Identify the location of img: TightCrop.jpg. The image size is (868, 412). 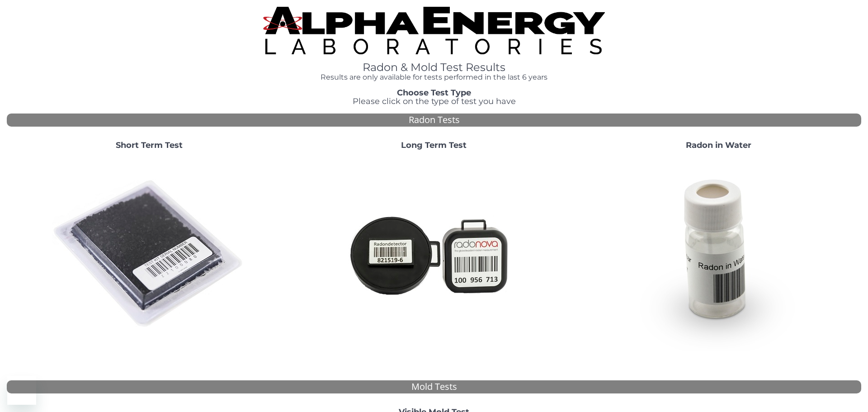
(434, 30).